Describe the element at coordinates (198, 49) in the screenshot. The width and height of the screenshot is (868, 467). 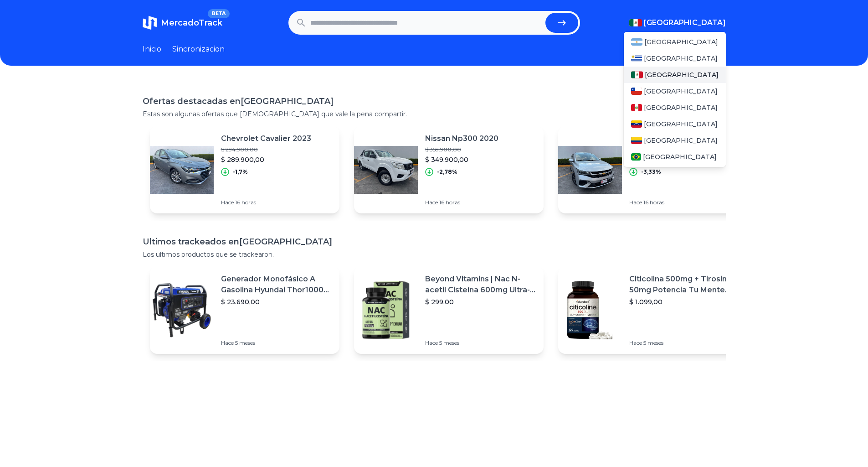
I see `a: Sincronizacion` at that location.